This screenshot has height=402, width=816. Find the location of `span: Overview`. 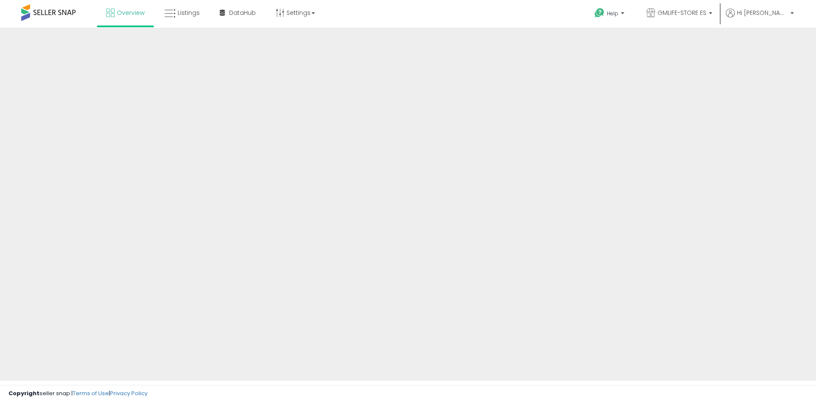

span: Overview is located at coordinates (130, 13).